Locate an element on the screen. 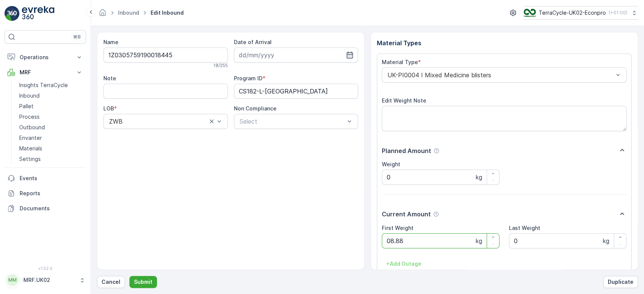 This screenshot has width=644, height=294. a: Process is located at coordinates (51, 117).